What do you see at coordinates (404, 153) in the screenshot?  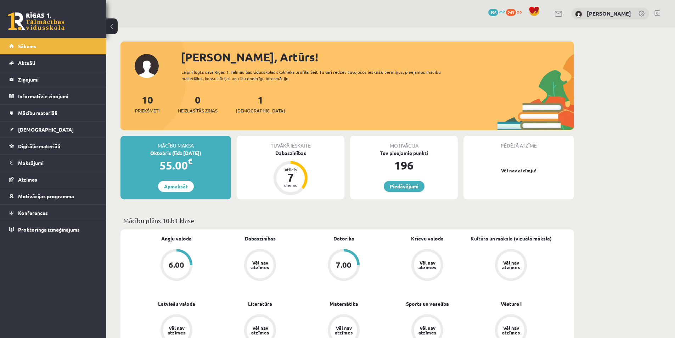 I see `div: Tev pieejamie punkti` at bounding box center [404, 153].